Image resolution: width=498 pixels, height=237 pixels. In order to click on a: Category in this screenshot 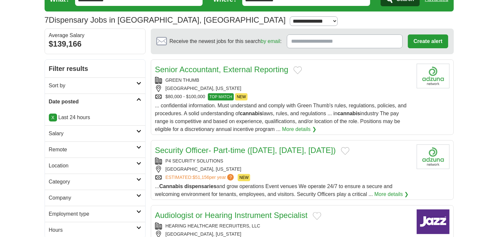, I will do `click(95, 181)`.